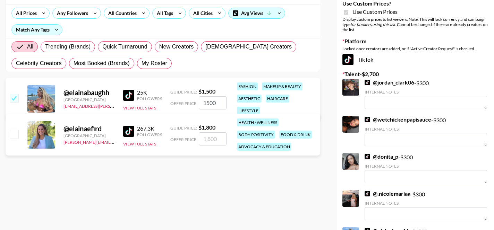  Describe the element at coordinates (207, 91) in the screenshot. I see `strong: $ 1,500` at that location.